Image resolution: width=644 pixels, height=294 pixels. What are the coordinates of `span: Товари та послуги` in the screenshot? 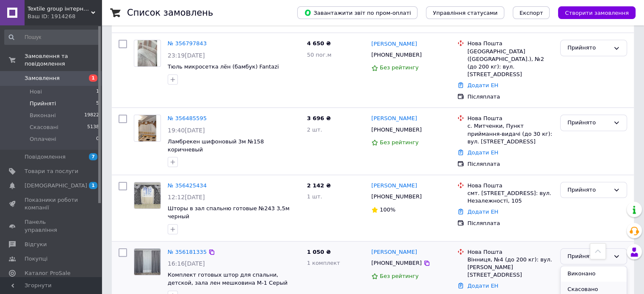 It's located at (51, 171).